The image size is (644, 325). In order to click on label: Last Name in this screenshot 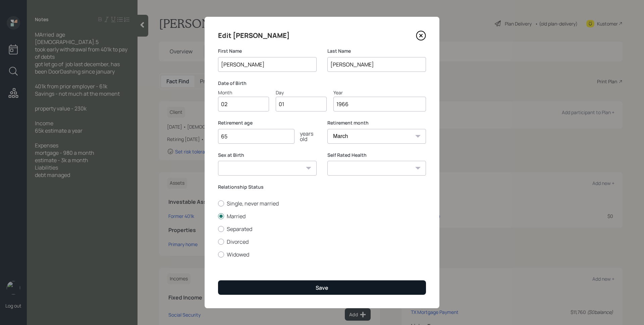, I will do `click(377, 51)`.